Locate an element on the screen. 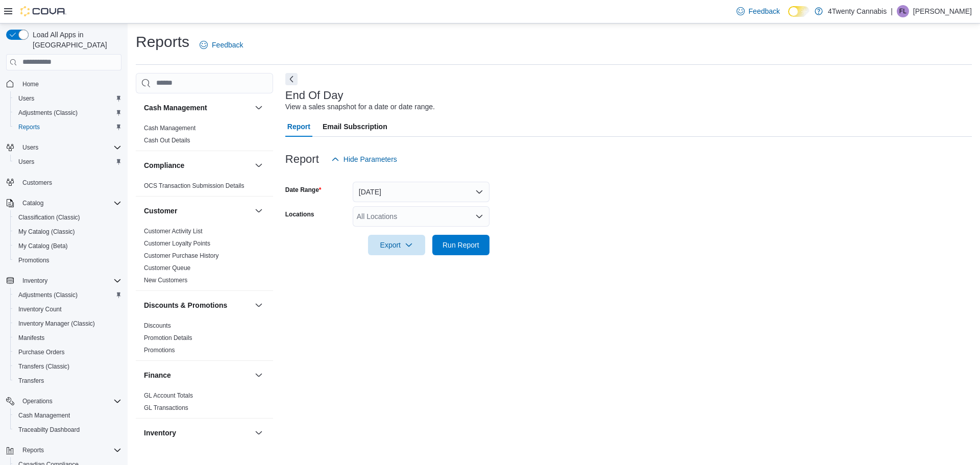 The image size is (980, 465). a: GL Account Totals is located at coordinates (168, 396).